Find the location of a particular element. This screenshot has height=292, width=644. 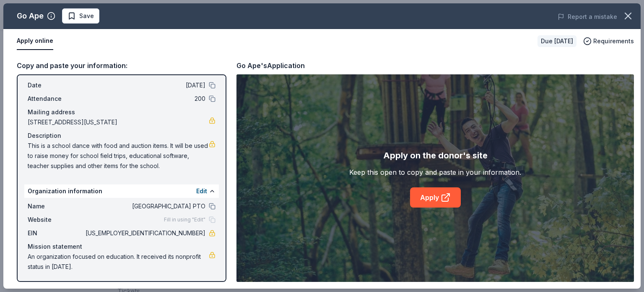

span: Requirements is located at coordinates (614, 41).